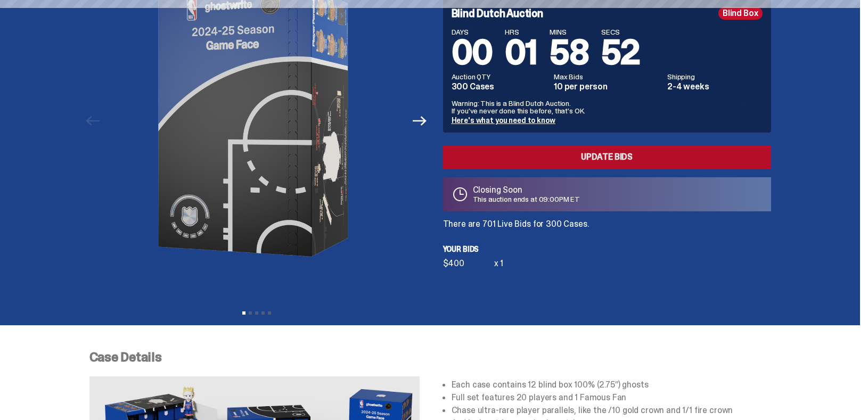  Describe the element at coordinates (612, 398) in the screenshot. I see `li: Full set features 20 players and 1 Famous Fan` at that location.